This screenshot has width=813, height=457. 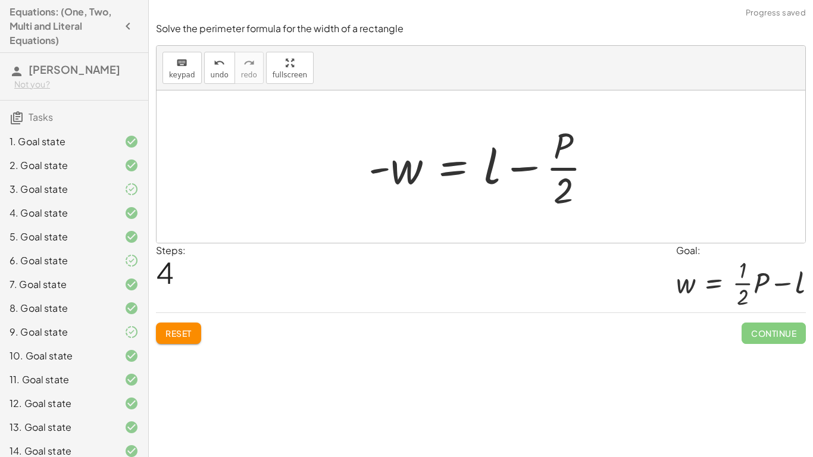 I want to click on div: 12. Goal state, so click(x=57, y=404).